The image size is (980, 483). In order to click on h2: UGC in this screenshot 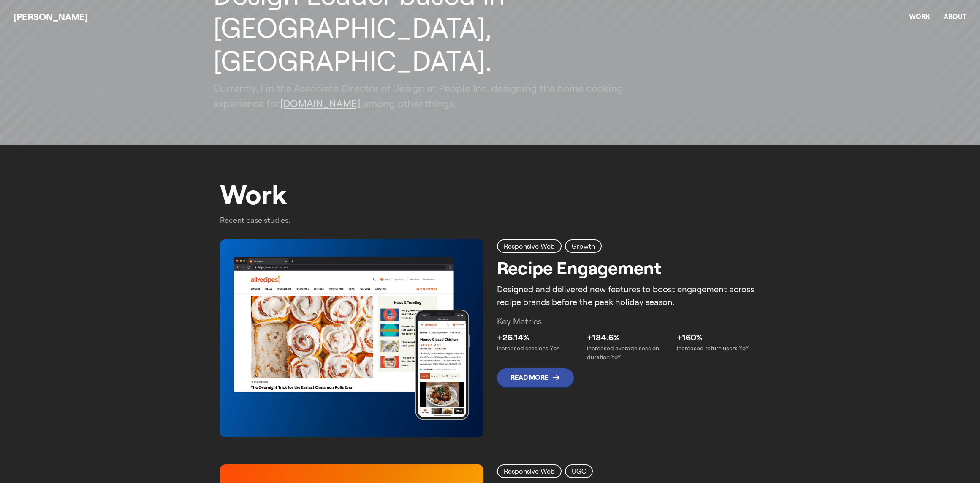, I will do `click(579, 470)`.